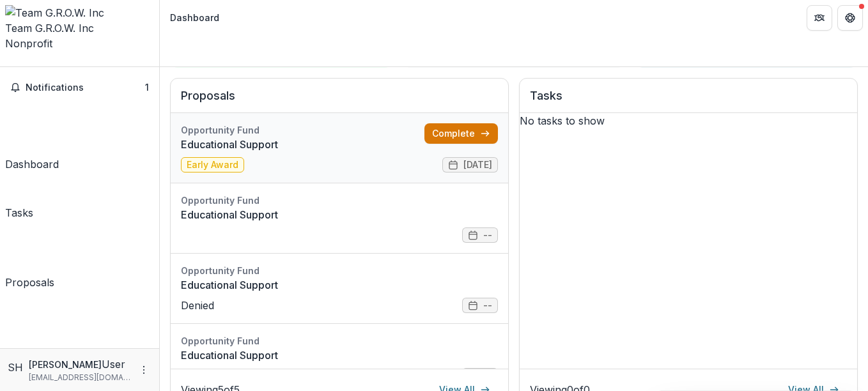 The image size is (868, 391). What do you see at coordinates (19, 213) in the screenshot?
I see `div: Tasks` at bounding box center [19, 213].